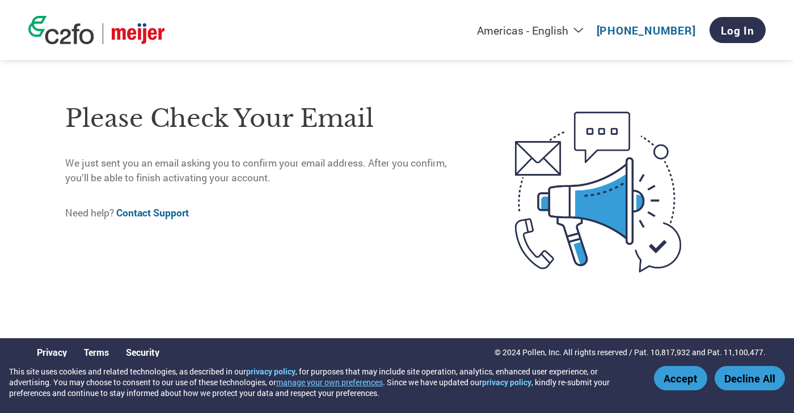 Image resolution: width=794 pixels, height=413 pixels. What do you see at coordinates (597, 192) in the screenshot?
I see `img: open-email` at bounding box center [597, 192].